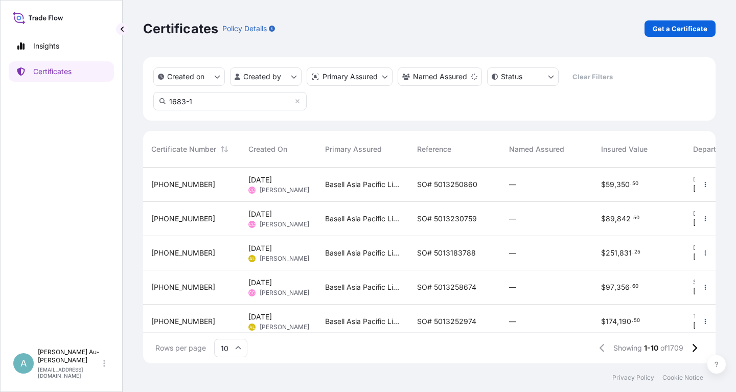 This screenshot has width=736, height=392. I want to click on span: Departure, so click(710, 149).